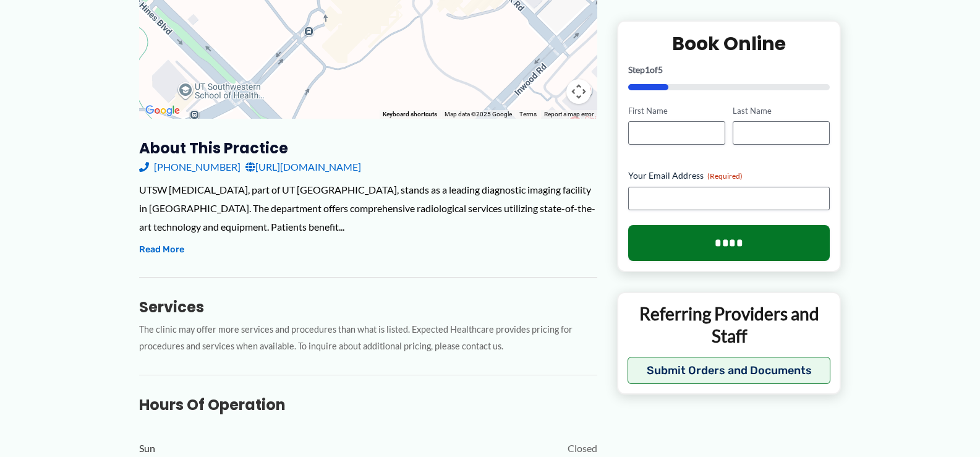 This screenshot has height=457, width=980. What do you see at coordinates (528, 114) in the screenshot?
I see `a: Terms (opens in new tab)` at bounding box center [528, 114].